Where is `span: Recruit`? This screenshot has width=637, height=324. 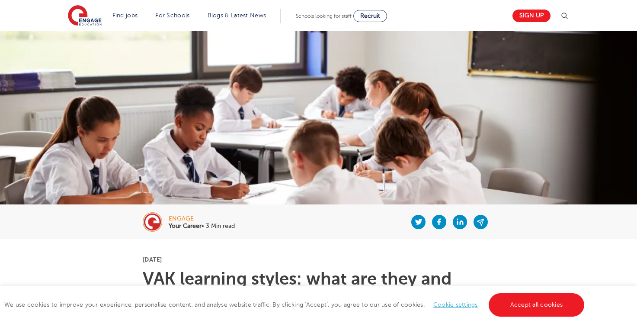
span: Recruit is located at coordinates (370, 16).